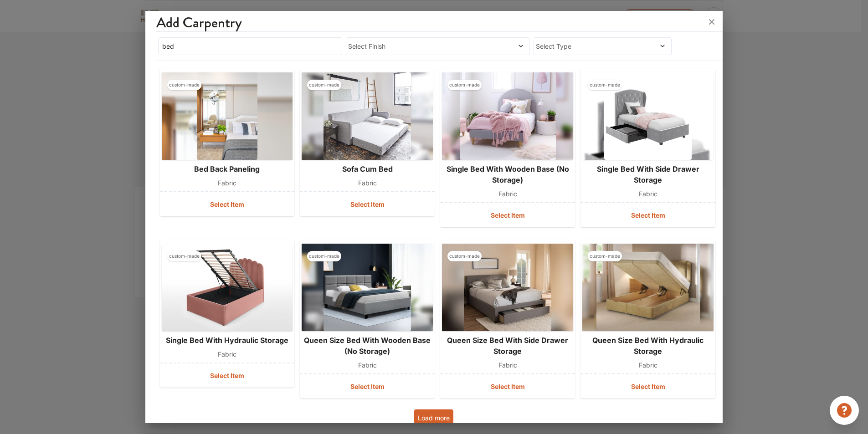 Image resolution: width=868 pixels, height=434 pixels. Describe the element at coordinates (227, 169) in the screenshot. I see `span: bed back paneling` at that location.